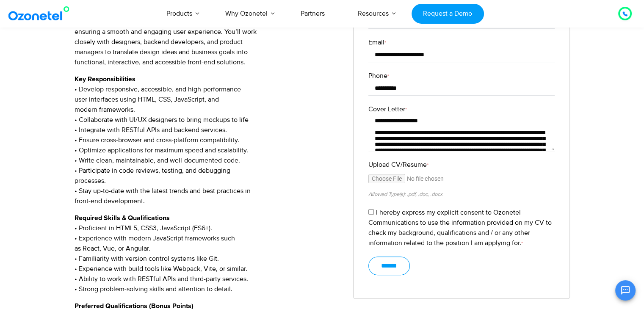 The width and height of the screenshot is (644, 309). I want to click on small: Allowed Type(s): .pdf, .doc, .docx, so click(406, 194).